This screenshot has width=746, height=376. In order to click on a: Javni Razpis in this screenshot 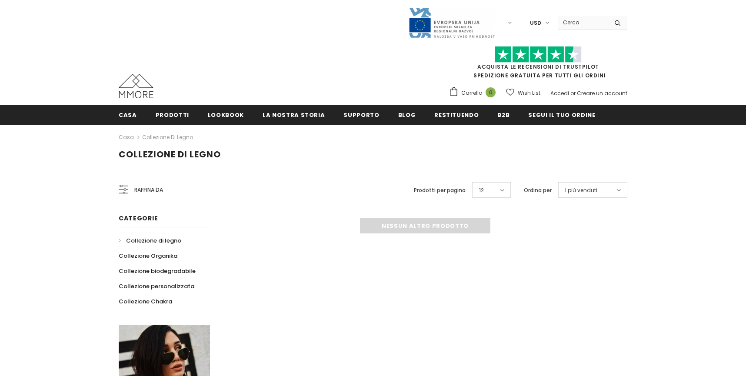, I will do `click(451, 22)`.